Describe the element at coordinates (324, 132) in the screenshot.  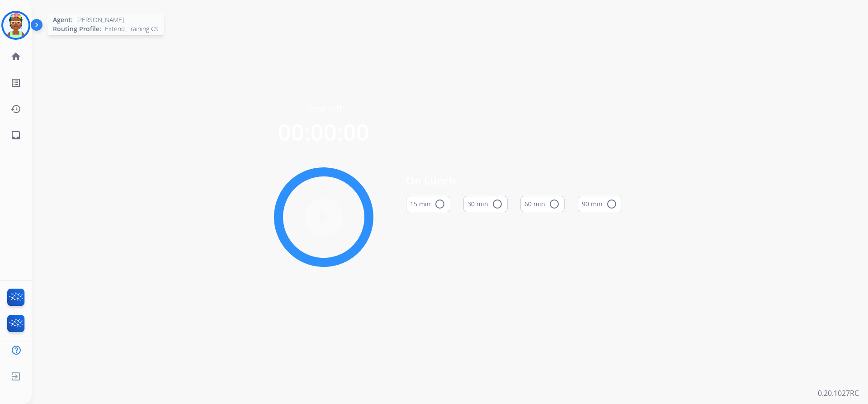
I see `span: 00:00:00` at that location.